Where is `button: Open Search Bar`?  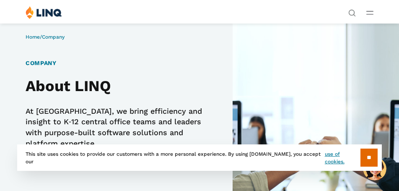
button: Open Search Bar is located at coordinates (352, 12).